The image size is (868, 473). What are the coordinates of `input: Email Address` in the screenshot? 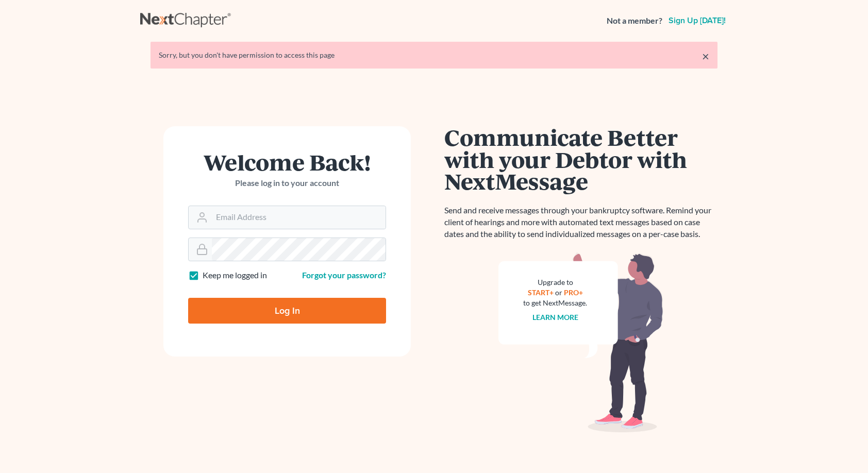 It's located at (298, 217).